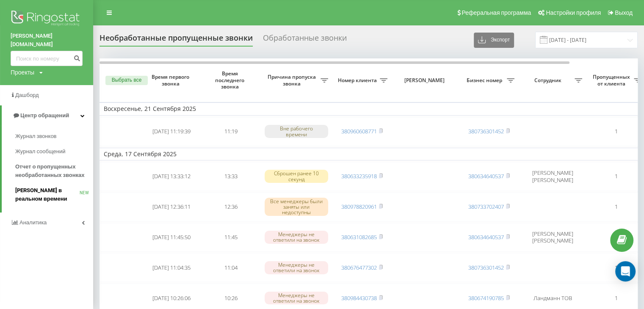 This screenshot has width=644, height=309. Describe the element at coordinates (494, 40) in the screenshot. I see `button: Экспорт` at that location.